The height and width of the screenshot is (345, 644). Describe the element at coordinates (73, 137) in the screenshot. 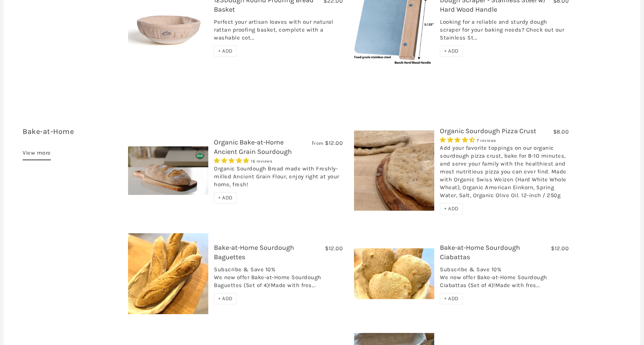

I see `h3: 7 items` at that location.